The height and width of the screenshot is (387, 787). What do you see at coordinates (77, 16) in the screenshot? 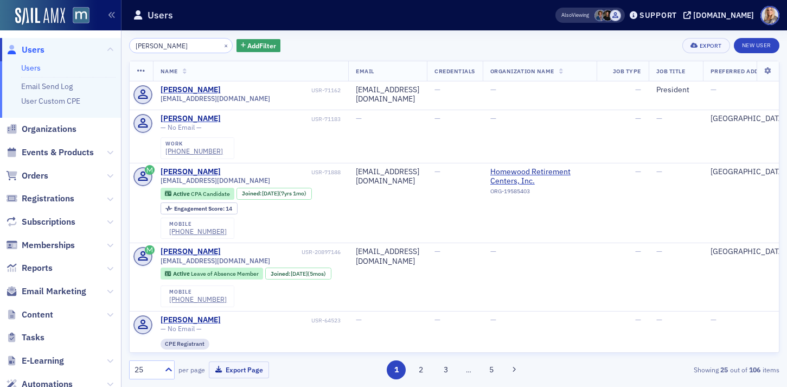
I see `a: View Homepage` at bounding box center [77, 16].